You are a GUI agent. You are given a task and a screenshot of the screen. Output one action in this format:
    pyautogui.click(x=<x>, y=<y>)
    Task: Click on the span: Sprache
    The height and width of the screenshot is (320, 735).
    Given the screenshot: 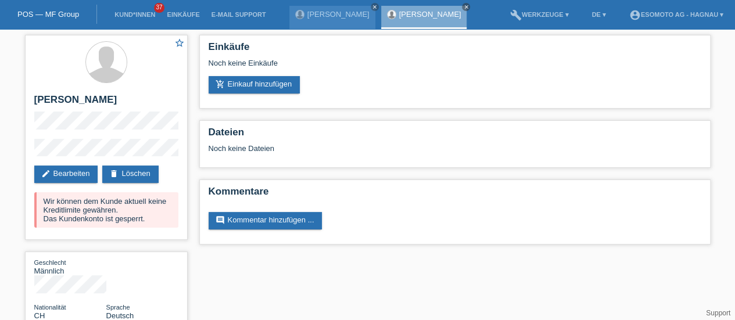 What is the action you would take?
    pyautogui.click(x=118, y=307)
    